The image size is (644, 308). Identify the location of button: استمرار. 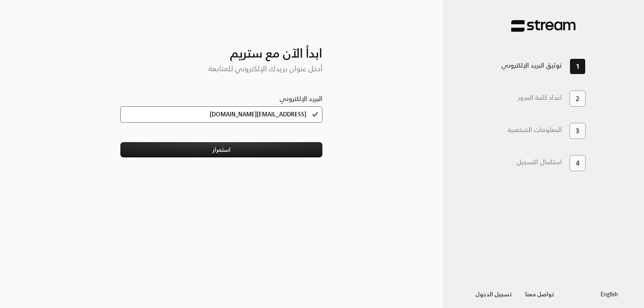
(221, 150).